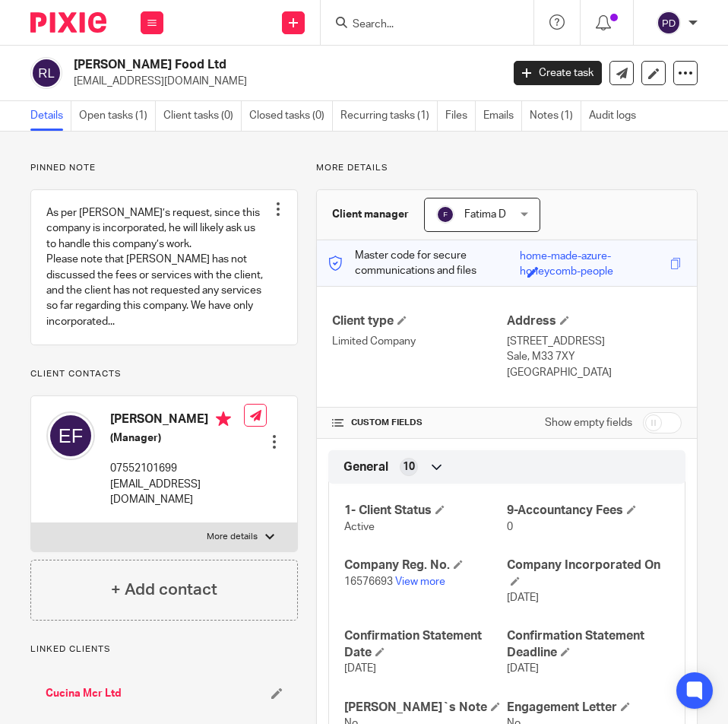 The height and width of the screenshot is (724, 728). I want to click on h4: Client type, so click(420, 321).